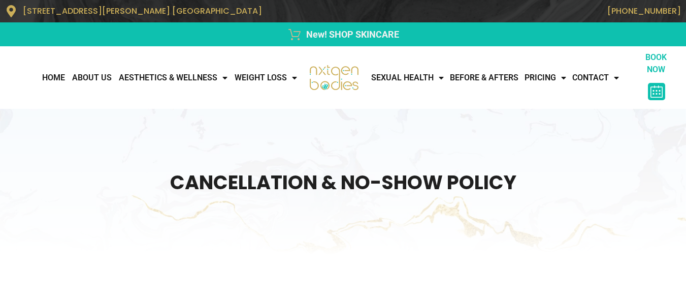 The width and height of the screenshot is (686, 294). What do you see at coordinates (173, 78) in the screenshot?
I see `a: AESTHETICS & WELLNESS` at bounding box center [173, 78].